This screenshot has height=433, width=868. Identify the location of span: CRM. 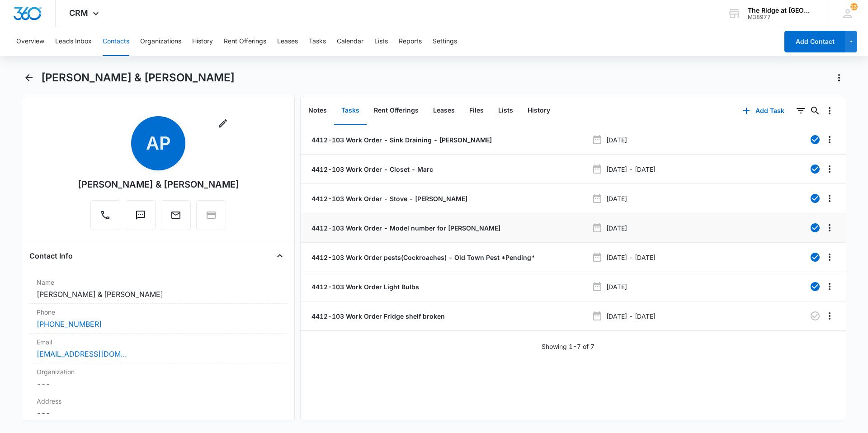
(79, 13).